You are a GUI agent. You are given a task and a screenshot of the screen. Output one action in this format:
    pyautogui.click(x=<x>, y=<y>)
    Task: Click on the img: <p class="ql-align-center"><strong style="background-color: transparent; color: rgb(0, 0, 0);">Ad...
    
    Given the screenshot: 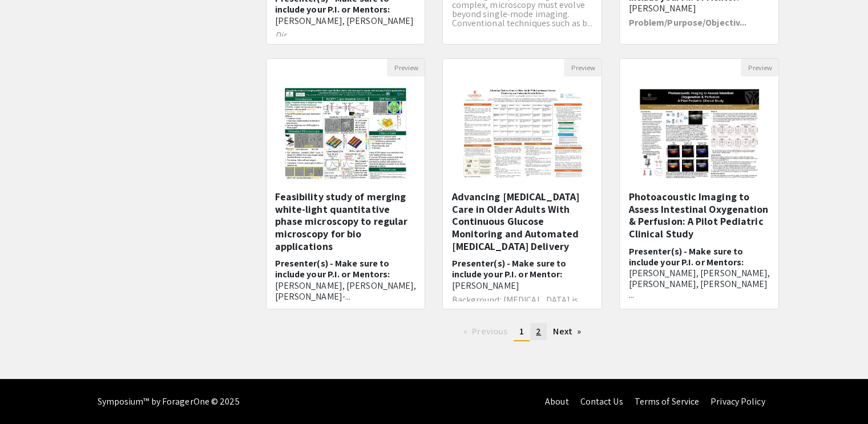 What is the action you would take?
    pyautogui.click(x=522, y=133)
    